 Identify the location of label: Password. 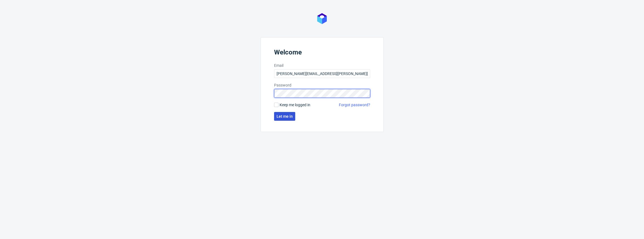
(322, 85).